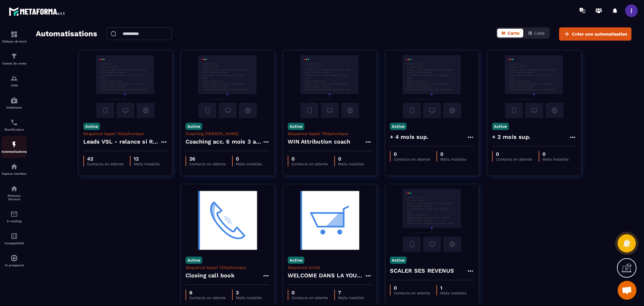 The height and width of the screenshot is (306, 644). I want to click on h4: SCALER SES REVENUS, so click(422, 271).